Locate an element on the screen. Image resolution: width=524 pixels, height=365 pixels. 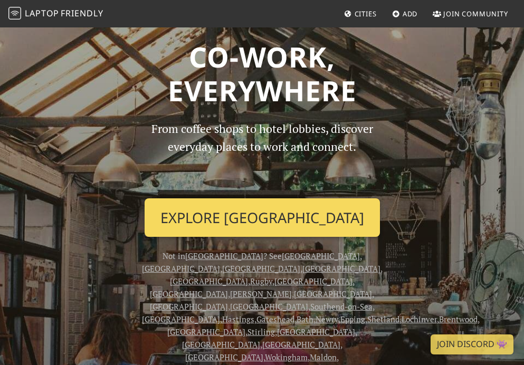
span: Cities is located at coordinates (366, 14).